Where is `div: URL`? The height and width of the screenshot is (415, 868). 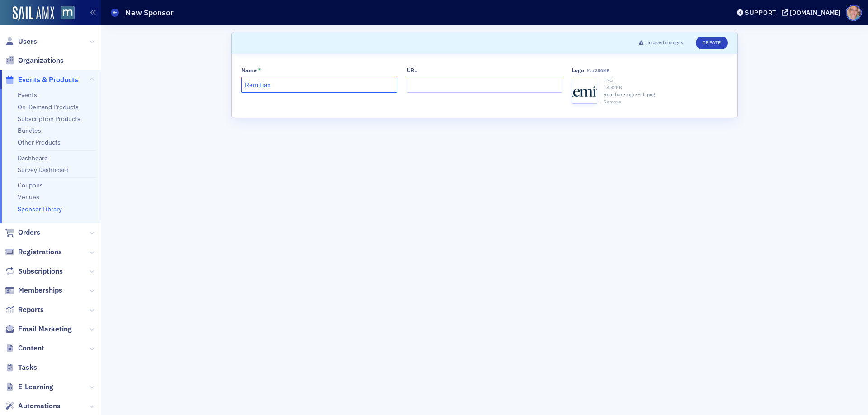
div: URL is located at coordinates (412, 70).